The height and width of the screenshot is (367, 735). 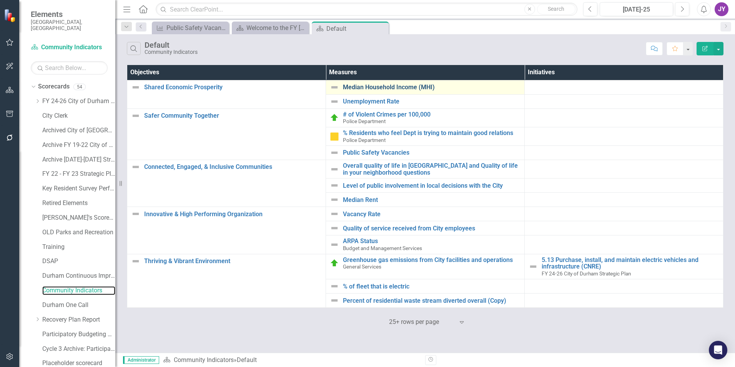 What do you see at coordinates (719, 350) in the screenshot?
I see `div: Open Intercom Messenger` at bounding box center [719, 350].